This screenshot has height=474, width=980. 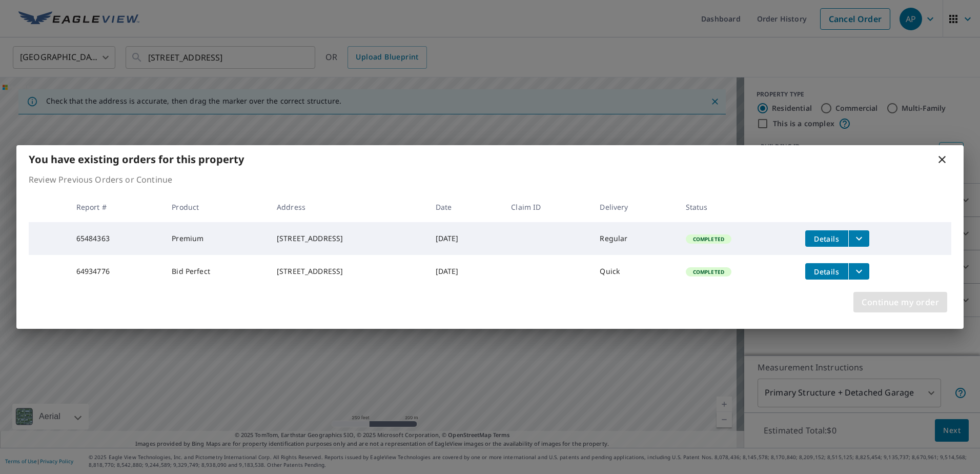 I want to click on td: Regular, so click(x=635, y=238).